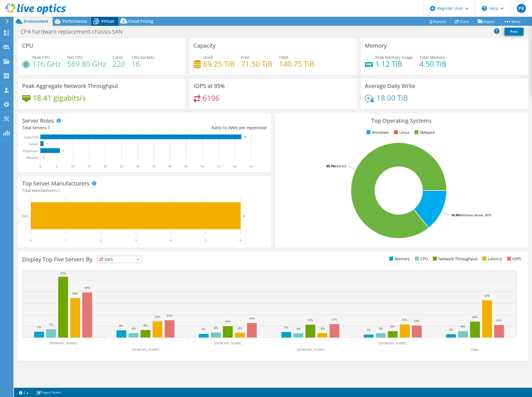 Image resolution: width=532 pixels, height=397 pixels. I want to click on text: 4, so click(171, 240).